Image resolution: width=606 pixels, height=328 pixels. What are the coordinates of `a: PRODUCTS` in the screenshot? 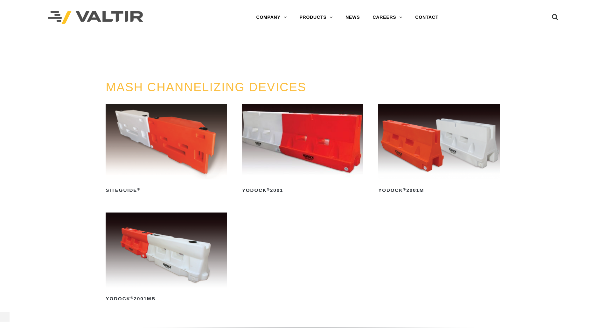 It's located at (316, 18).